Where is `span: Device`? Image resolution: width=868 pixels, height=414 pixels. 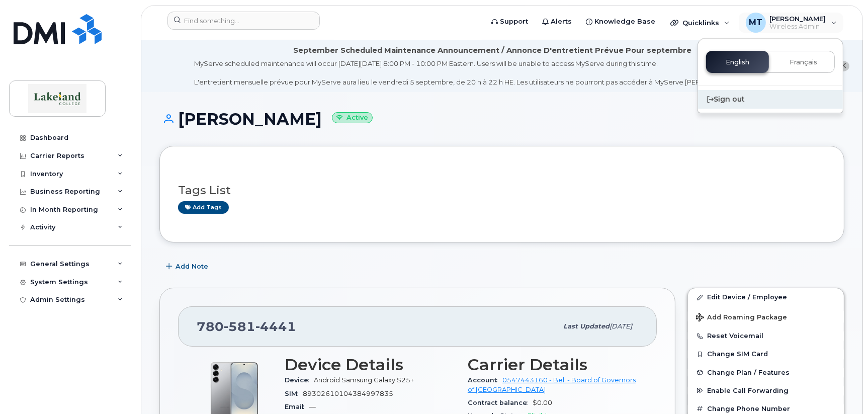
span: Device is located at coordinates (299, 380).